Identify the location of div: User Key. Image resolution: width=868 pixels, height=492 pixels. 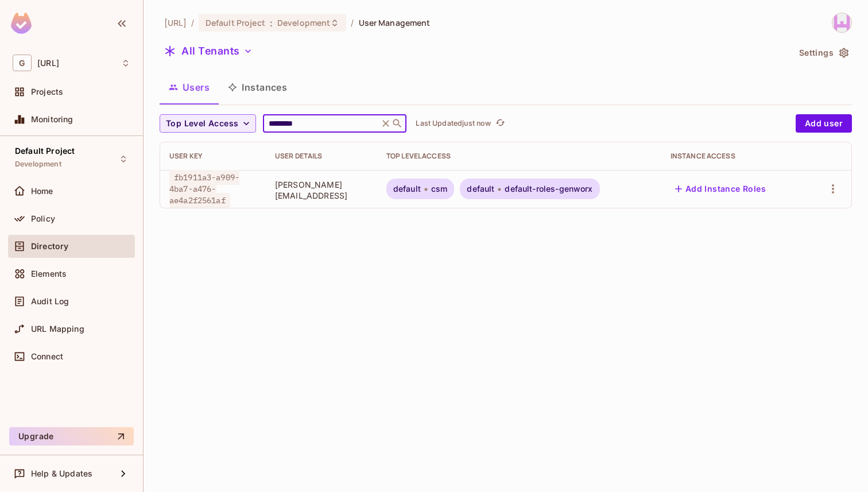
(213, 156).